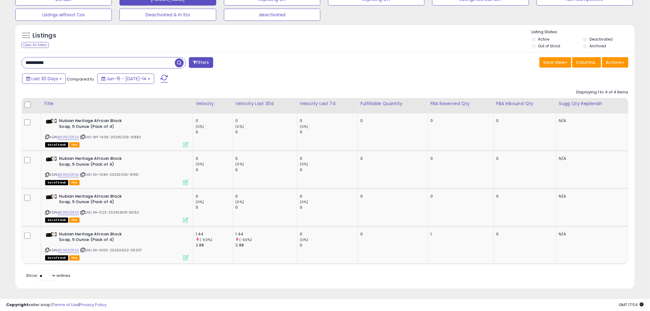 Image resolution: width=650 pixels, height=311 pixels. I want to click on div: Displaying 1 to 4 of 4 items, so click(603, 92).